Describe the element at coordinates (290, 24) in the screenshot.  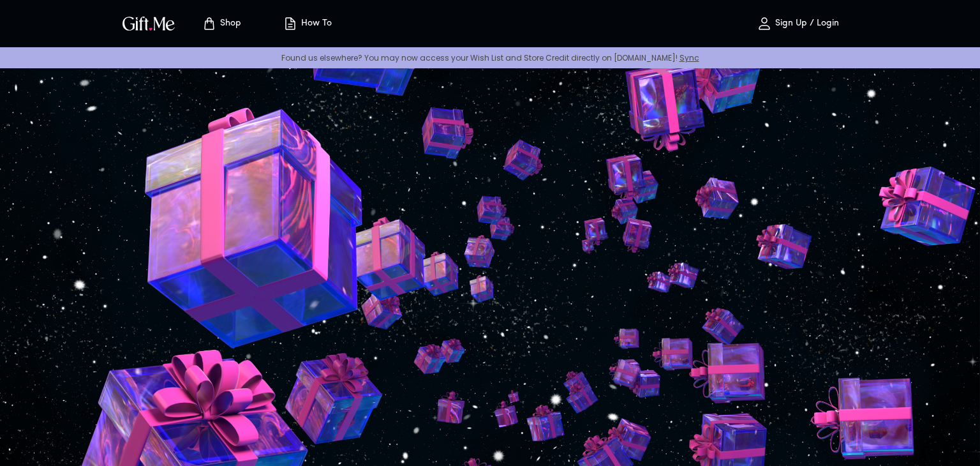
I see `img: how-to.svg` at that location.